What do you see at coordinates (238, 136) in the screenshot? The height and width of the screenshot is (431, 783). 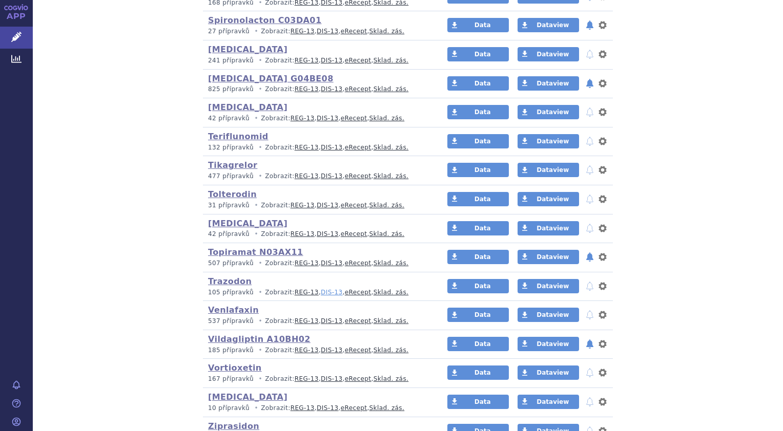 I see `a: Teriflunomid` at bounding box center [238, 136].